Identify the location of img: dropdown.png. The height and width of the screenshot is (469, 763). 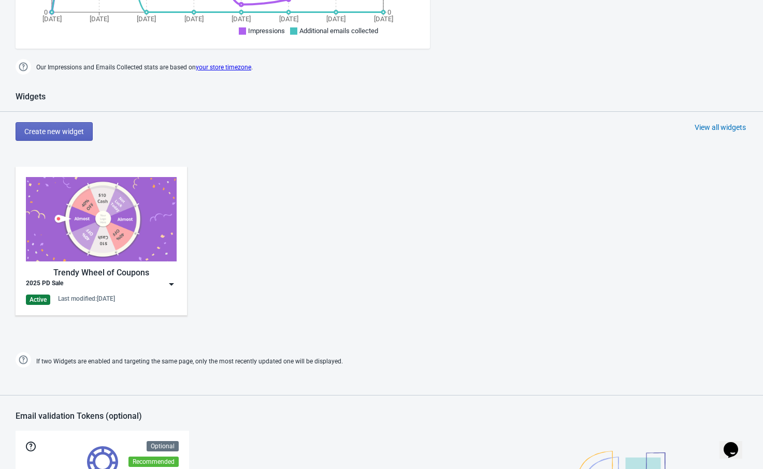
(171, 284).